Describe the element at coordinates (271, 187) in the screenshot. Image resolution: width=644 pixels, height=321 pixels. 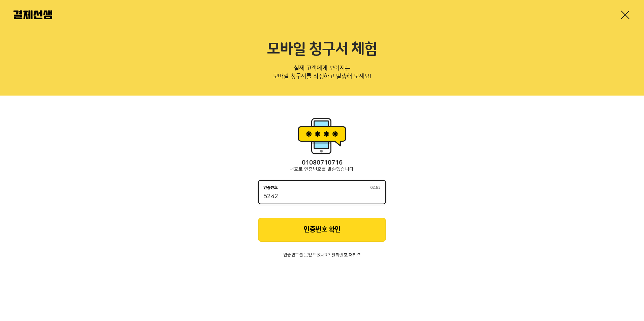
I see `p: 인증번호` at that location.